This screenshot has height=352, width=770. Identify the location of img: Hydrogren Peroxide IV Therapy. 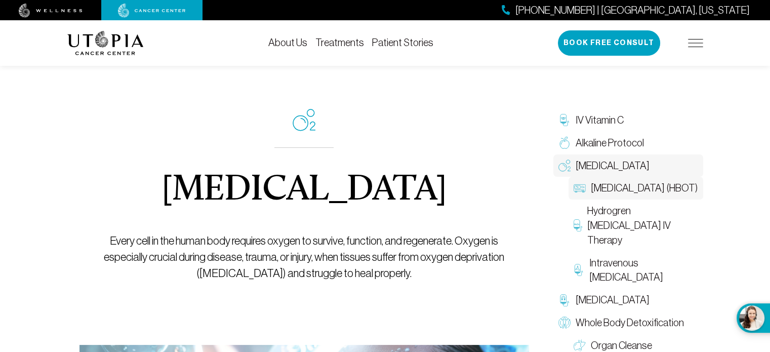
(577, 225).